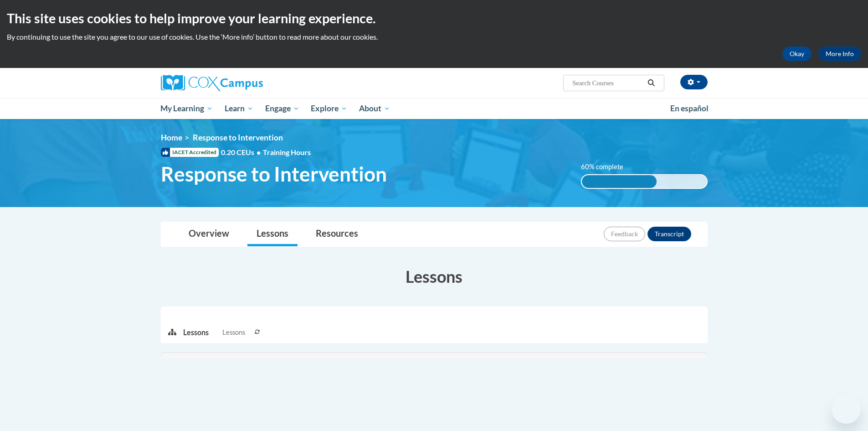  I want to click on span: IACET Accredited, so click(190, 152).